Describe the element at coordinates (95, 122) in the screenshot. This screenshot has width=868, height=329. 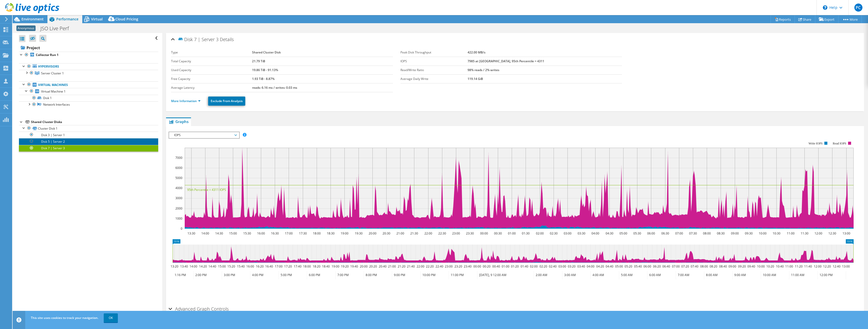
I see `div: Shared Cluster Disks` at that location.